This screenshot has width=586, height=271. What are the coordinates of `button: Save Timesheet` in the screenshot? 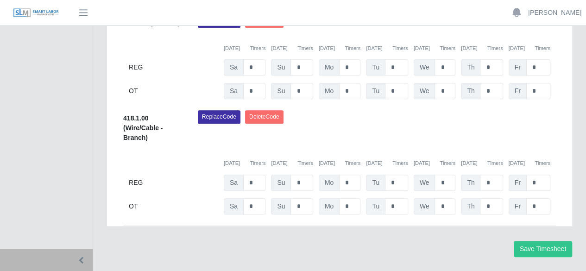 It's located at (543, 249).